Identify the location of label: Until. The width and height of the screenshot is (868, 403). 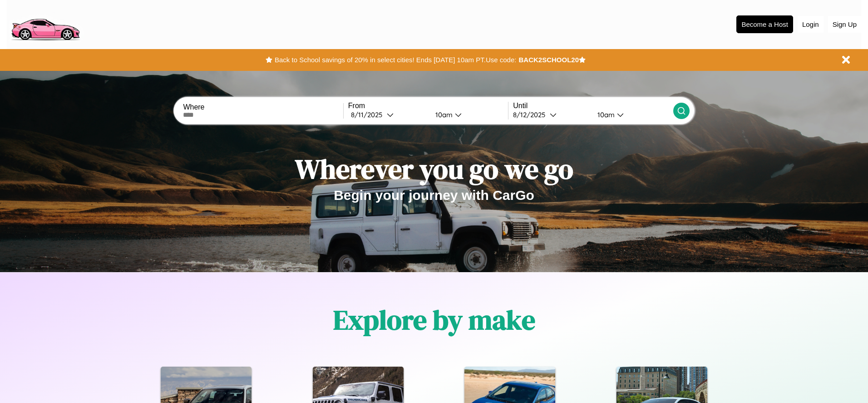
(593, 105).